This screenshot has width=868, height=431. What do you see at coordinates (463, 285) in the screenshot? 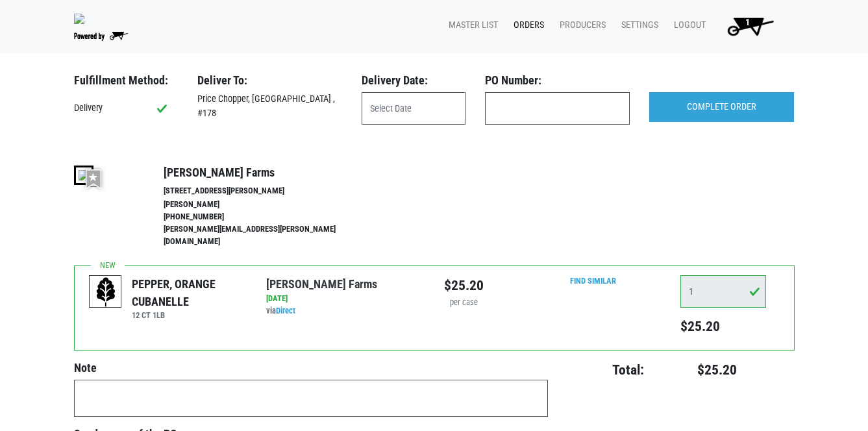
I see `div: $25.20` at bounding box center [463, 285].